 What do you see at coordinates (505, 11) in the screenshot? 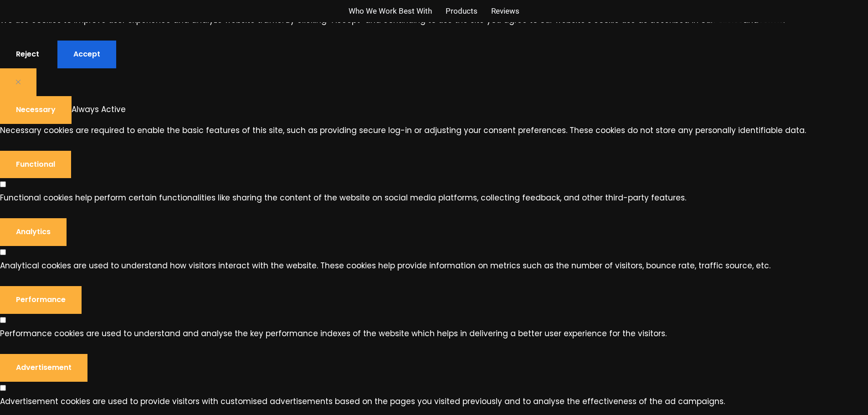
I see `span: Reviews` at bounding box center [505, 11].